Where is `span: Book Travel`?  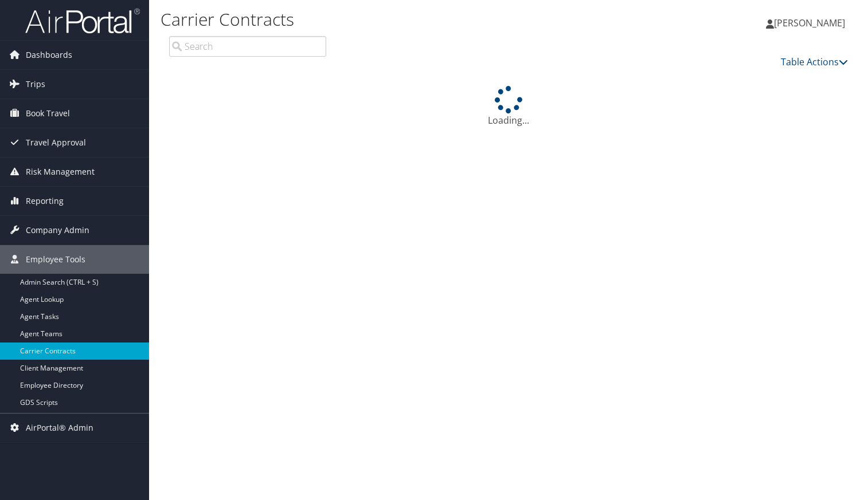
span: Book Travel is located at coordinates (47, 114).